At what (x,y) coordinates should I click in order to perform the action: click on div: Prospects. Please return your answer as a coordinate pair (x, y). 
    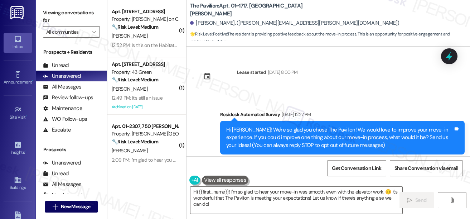
    Looking at the image, I should click on (71, 149).